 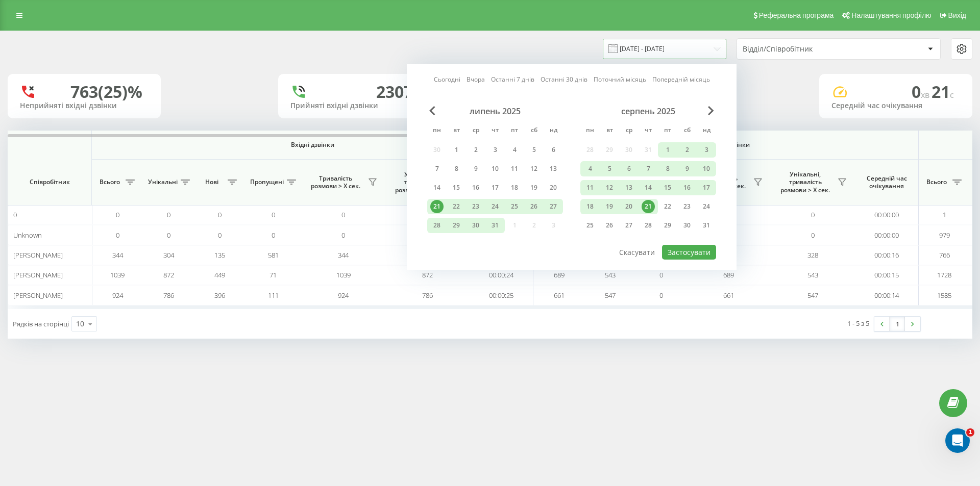 What do you see at coordinates (515, 150) in the screenshot?
I see `div: пт 4 лип 2025 р.` at bounding box center [515, 150].